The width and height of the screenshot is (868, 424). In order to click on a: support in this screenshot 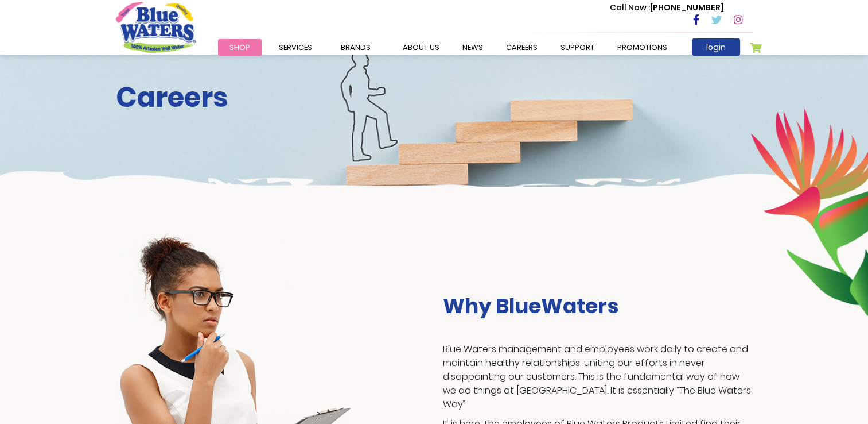, I will do `click(577, 47)`.